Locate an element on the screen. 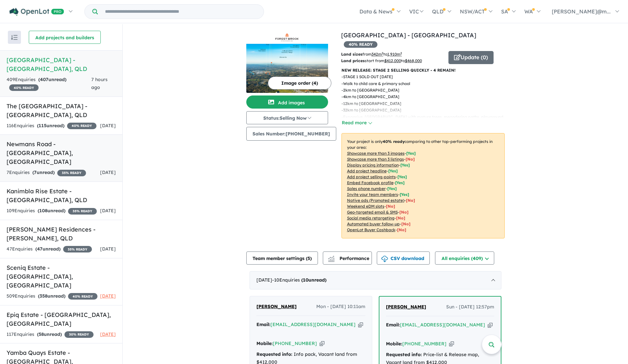 The width and height of the screenshot is (628, 364). div: 109 Enquir ies is located at coordinates (52, 211).